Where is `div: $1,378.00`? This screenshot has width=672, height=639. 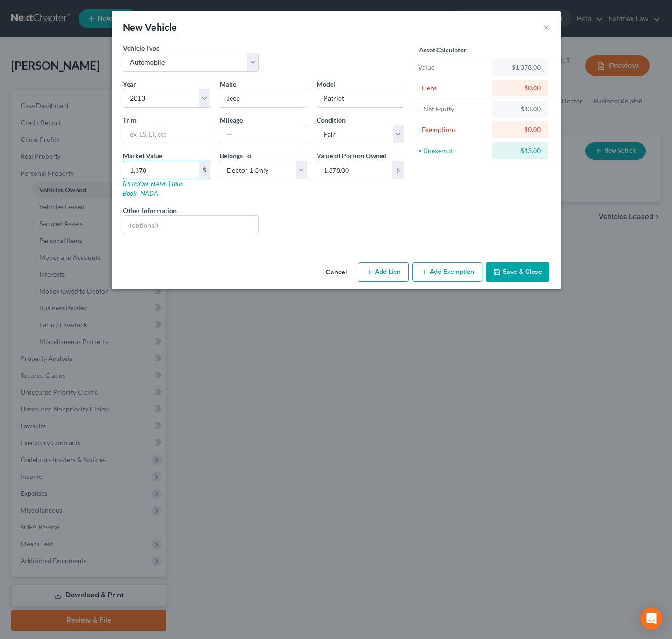 div: $1,378.00 is located at coordinates (521, 68).